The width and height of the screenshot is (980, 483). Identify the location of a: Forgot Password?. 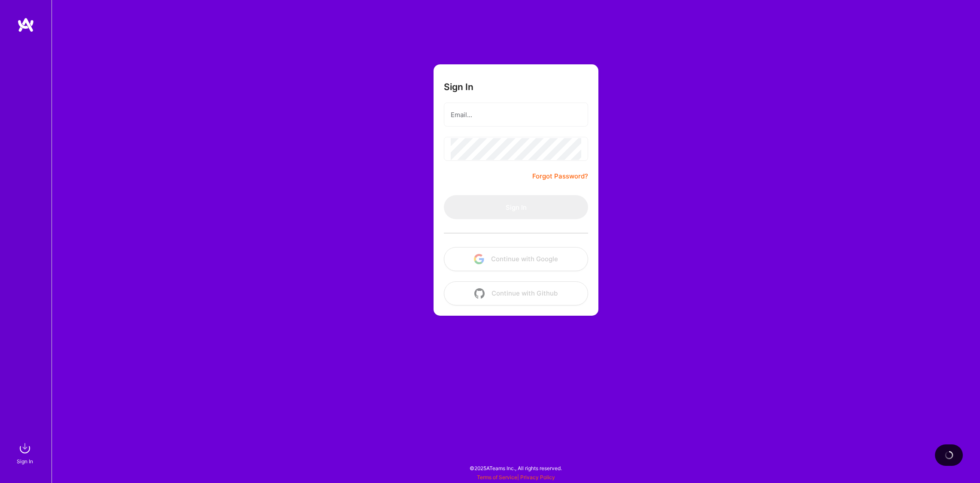
(561, 176).